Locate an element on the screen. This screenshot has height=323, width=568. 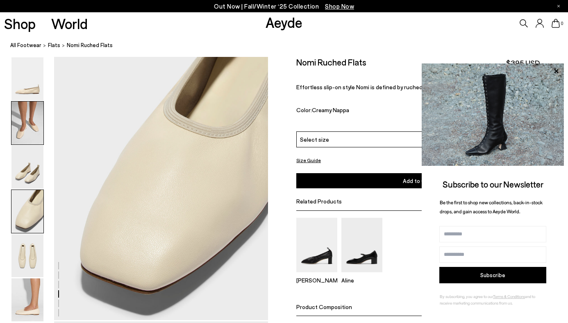
span: Subscribe to our Newsletter is located at coordinates (493, 184).